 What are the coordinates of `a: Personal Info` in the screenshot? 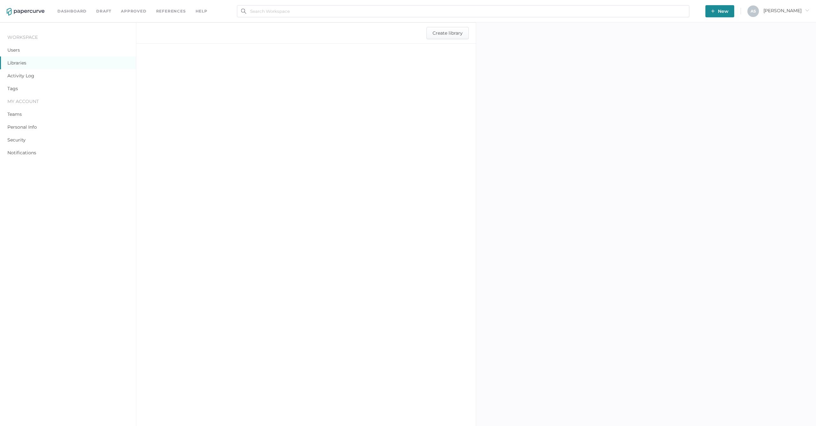 It's located at (22, 127).